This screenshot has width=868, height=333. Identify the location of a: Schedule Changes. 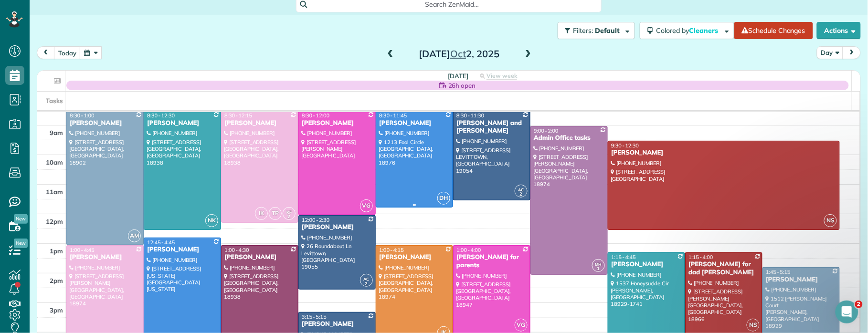
(773, 30).